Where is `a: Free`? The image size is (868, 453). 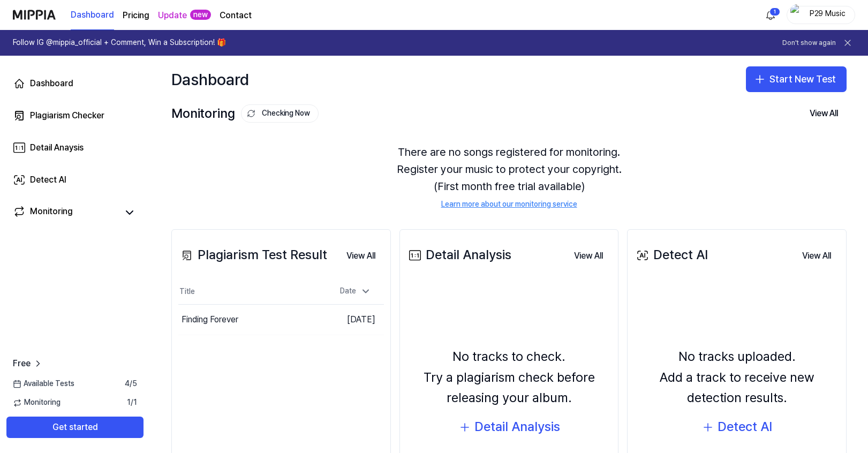 a: Free is located at coordinates (28, 363).